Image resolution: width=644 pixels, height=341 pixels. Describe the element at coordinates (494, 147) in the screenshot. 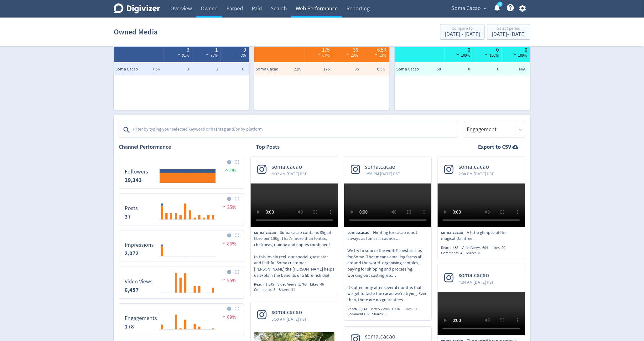

I see `strong: Export to CSV` at that location.